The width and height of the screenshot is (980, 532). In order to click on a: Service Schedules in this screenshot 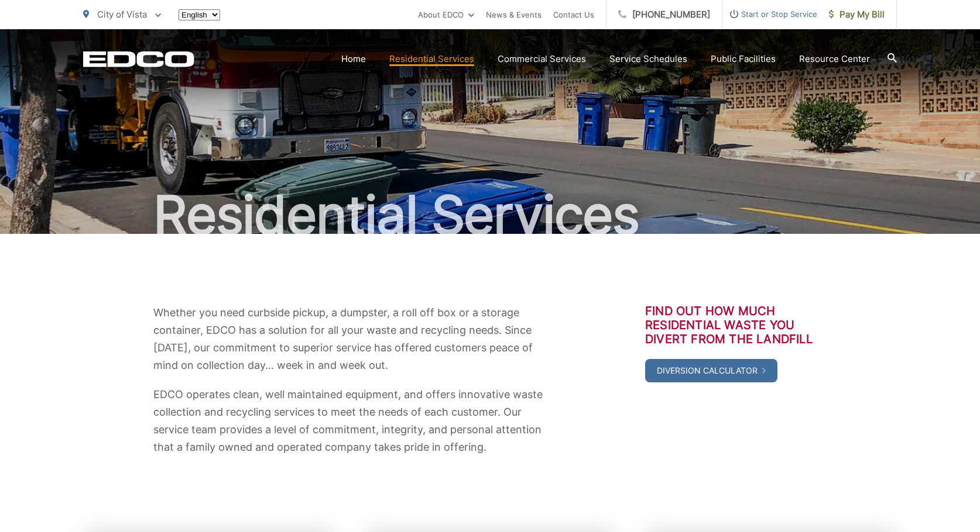, I will do `click(648, 59)`.